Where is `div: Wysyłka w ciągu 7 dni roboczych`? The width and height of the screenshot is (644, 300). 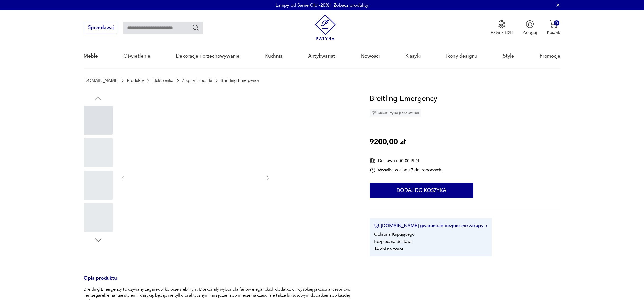 div: Wysyłka w ciągu 7 dni roboczych is located at coordinates (405, 170).